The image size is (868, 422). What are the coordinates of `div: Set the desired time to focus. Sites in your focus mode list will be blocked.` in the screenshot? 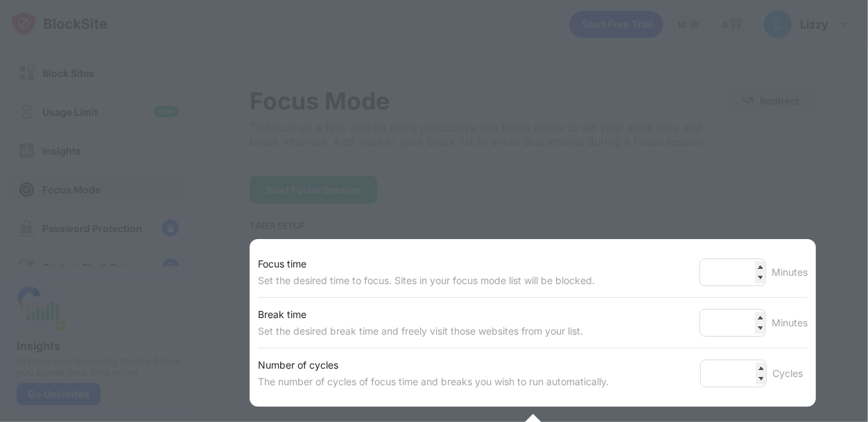 It's located at (427, 280).